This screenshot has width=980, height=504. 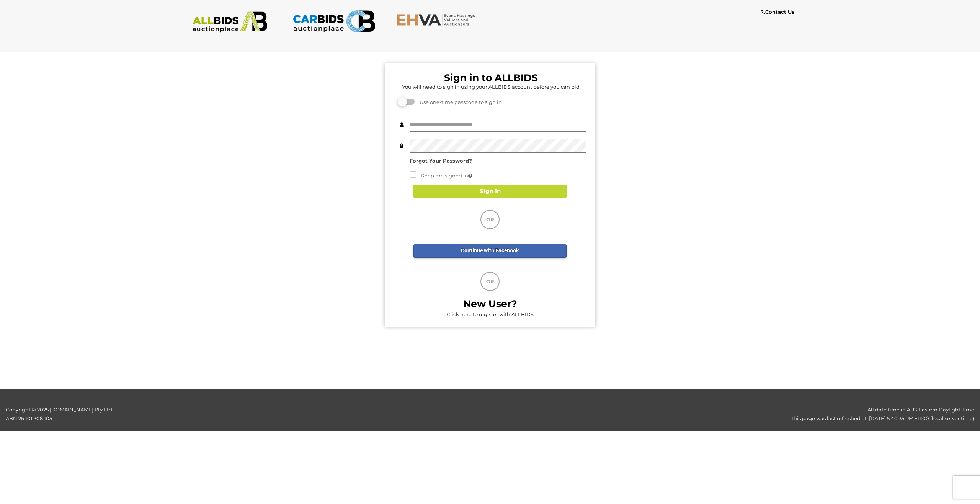 What do you see at coordinates (334, 21) in the screenshot?
I see `img: CARBIDS.com.au` at bounding box center [334, 21].